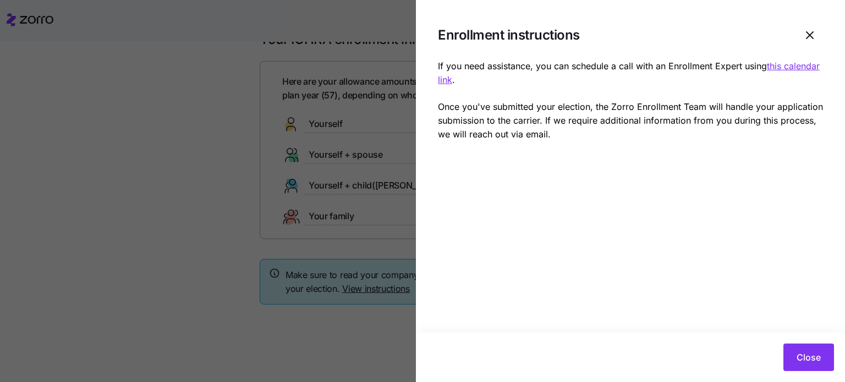 Image resolution: width=845 pixels, height=382 pixels. I want to click on a: this calendar link, so click(629, 73).